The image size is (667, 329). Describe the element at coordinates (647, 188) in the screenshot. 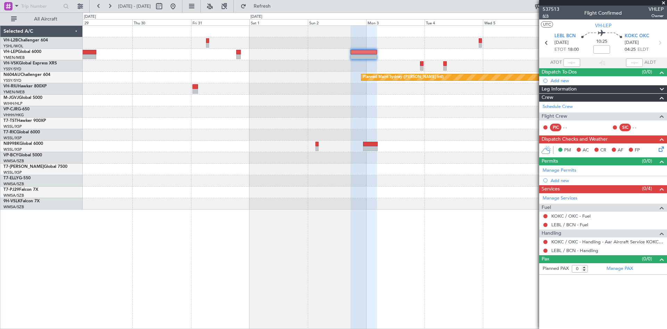

I see `span: (0/4)` at that location.